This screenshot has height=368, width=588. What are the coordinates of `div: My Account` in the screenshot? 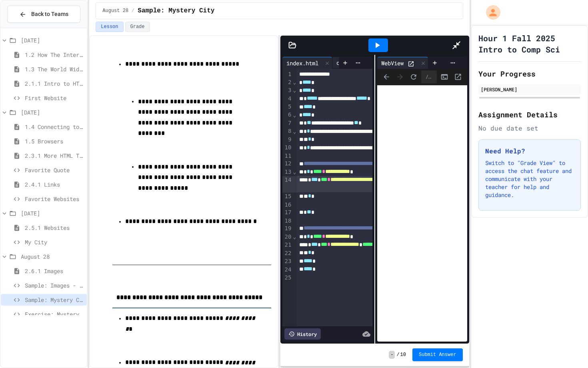 It's located at (490, 13).